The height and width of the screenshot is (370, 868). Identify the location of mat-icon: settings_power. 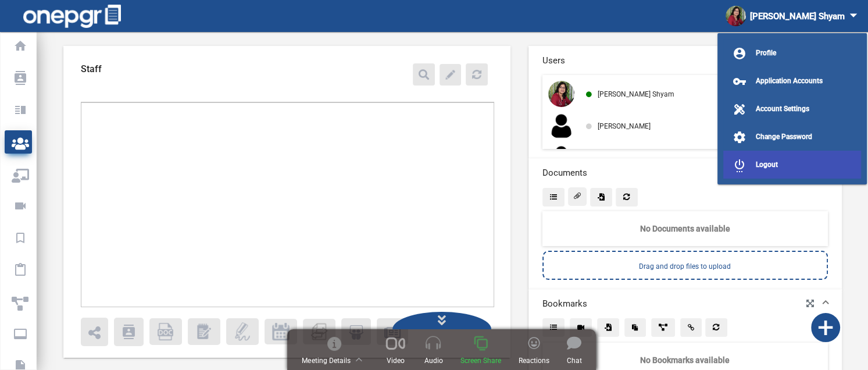
(740, 165).